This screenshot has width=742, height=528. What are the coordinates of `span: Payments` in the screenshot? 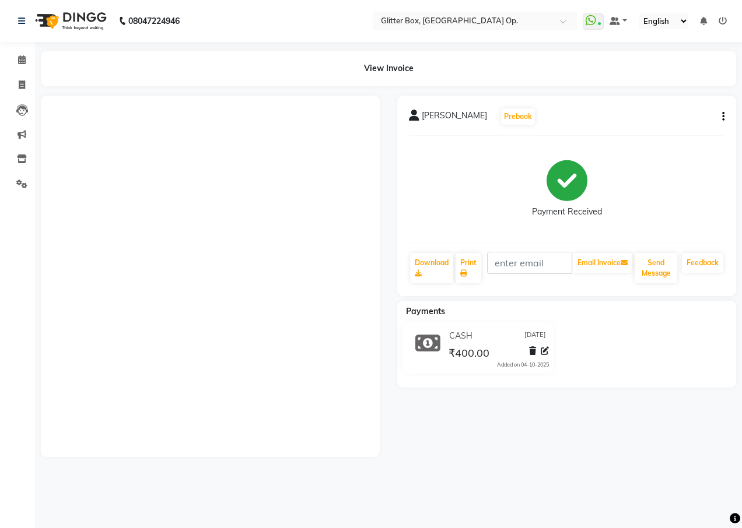 It's located at (425, 311).